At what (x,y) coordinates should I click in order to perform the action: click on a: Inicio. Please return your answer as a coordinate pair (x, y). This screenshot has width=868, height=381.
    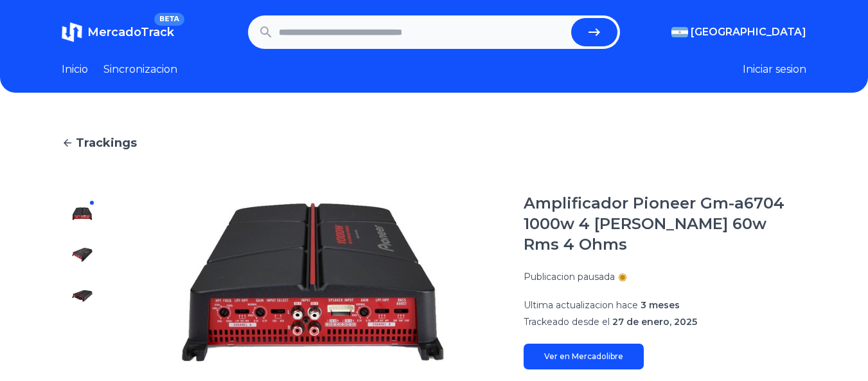
    Looking at the image, I should click on (74, 69).